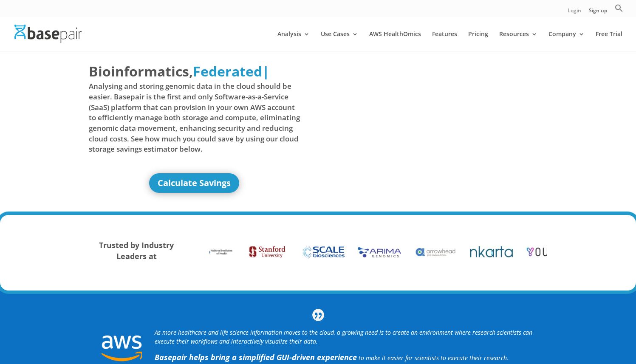  What do you see at coordinates (344, 337) in the screenshot?
I see `i: As more healthcare and life science information moves to the cloud, a growing need is to create a...` at bounding box center [344, 337].